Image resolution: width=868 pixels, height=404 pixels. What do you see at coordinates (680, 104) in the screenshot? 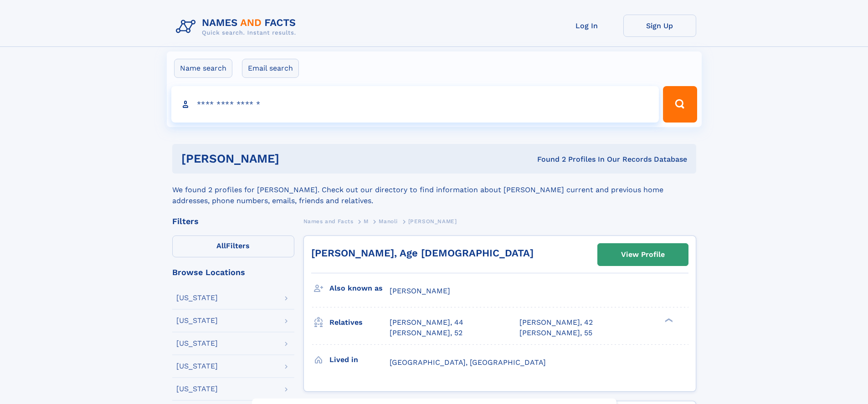
I see `button: Search Button` at bounding box center [680, 104].